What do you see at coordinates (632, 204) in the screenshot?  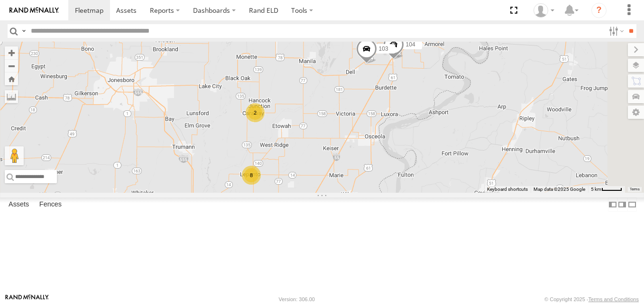 I see `label: Hide Summary Table` at bounding box center [632, 204].